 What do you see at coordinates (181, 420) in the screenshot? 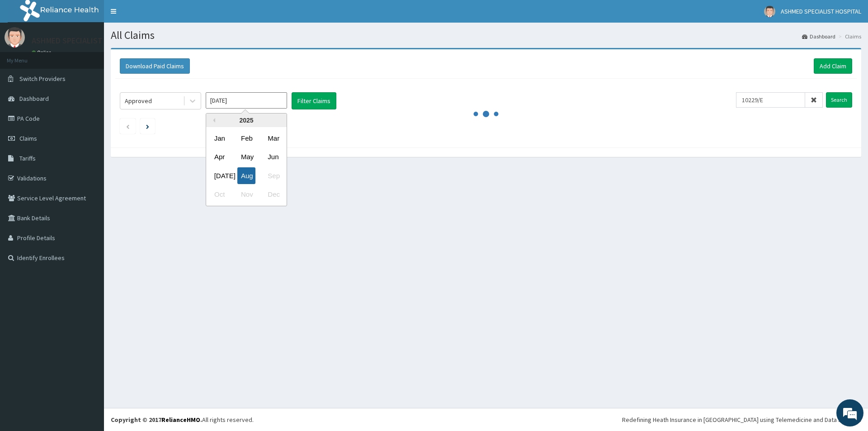
I see `a: RelianceHMO` at bounding box center [181, 420].